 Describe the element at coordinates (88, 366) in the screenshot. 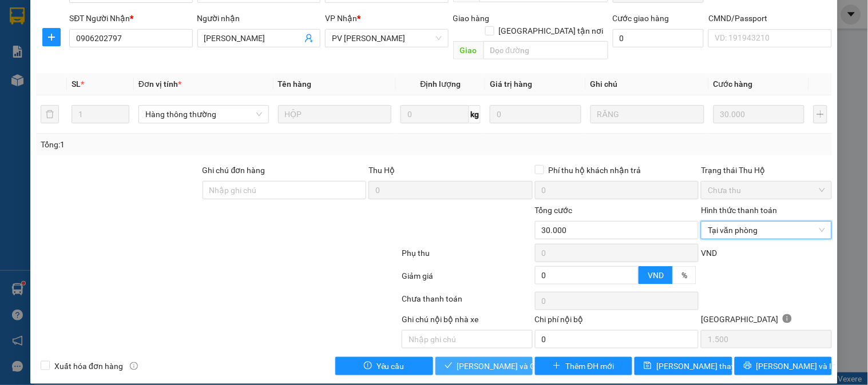

I see `span: Xuất hóa đơn hàng` at that location.